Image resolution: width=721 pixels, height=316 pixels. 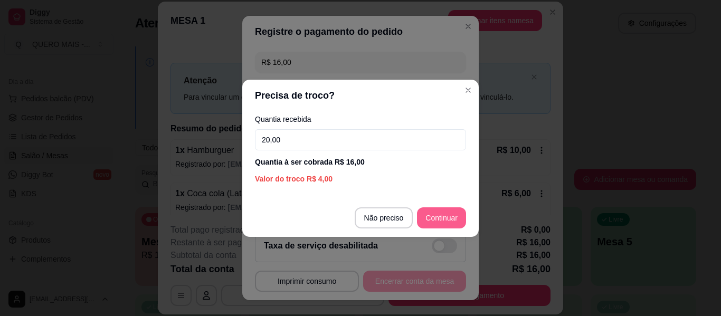 I want to click on div: Valor do troco R$ 4,00, so click(x=361, y=179).